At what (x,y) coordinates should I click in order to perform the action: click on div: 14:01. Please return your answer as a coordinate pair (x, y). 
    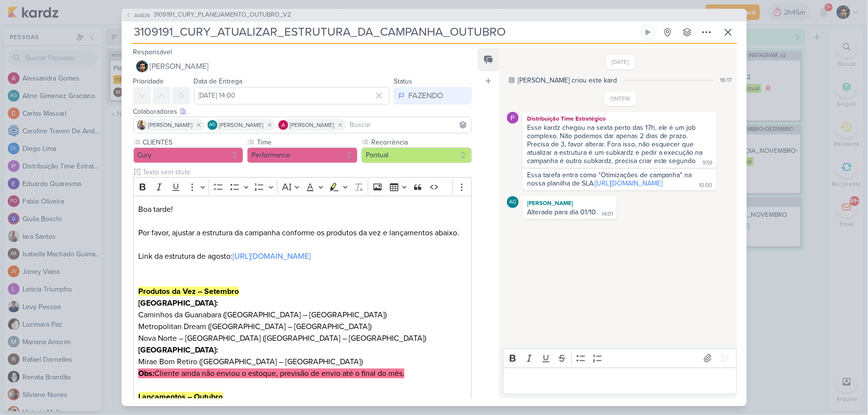
    Looking at the image, I should click on (608, 215).